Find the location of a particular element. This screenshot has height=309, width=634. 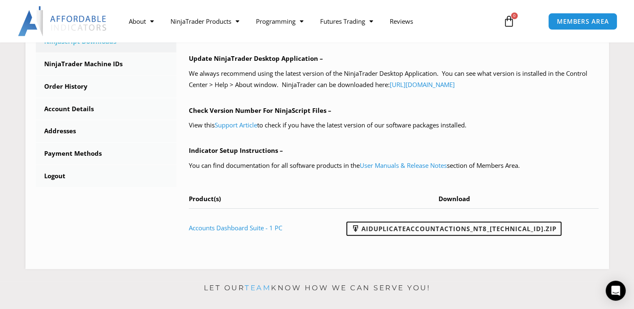

span: Download is located at coordinates (454, 199).